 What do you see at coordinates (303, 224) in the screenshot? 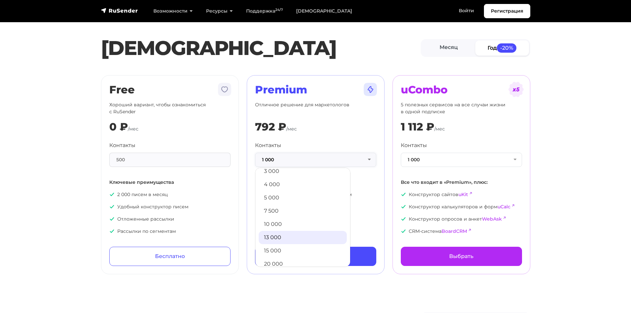
I see `a: 10 000` at bounding box center [303, 224].